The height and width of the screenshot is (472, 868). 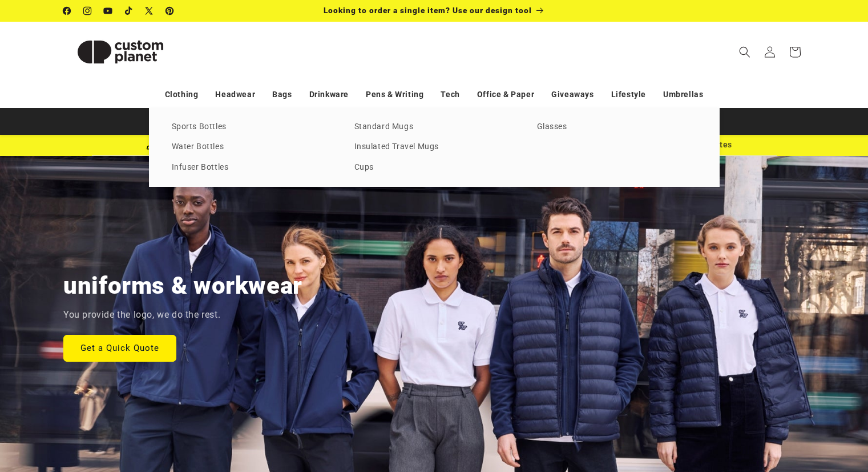 I want to click on summary: Search, so click(x=745, y=52).